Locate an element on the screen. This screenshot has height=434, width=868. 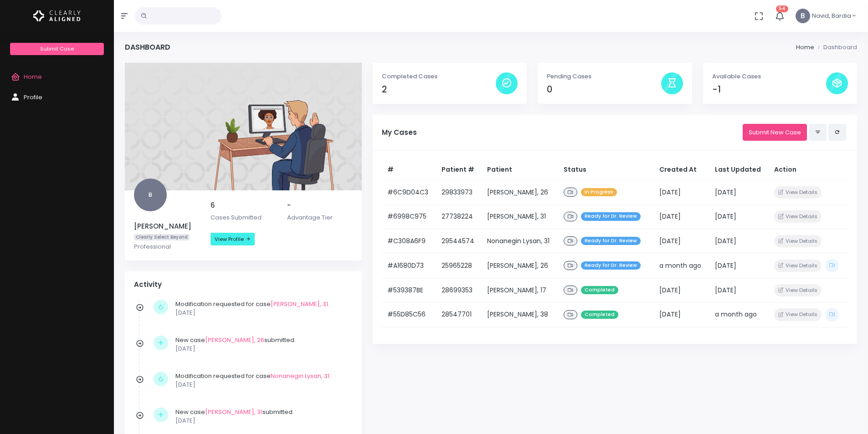
td: Nonanegin Lysan, 31 is located at coordinates (520, 241).